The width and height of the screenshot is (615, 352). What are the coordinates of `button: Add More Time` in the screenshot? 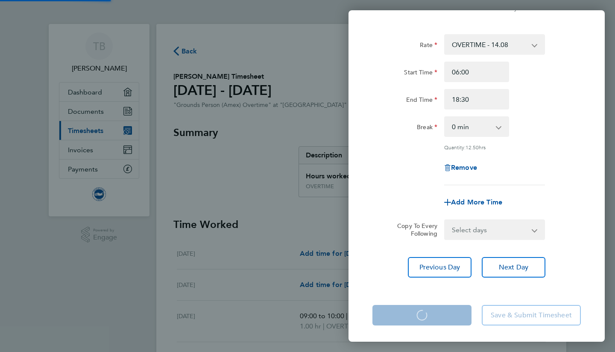 It's located at (473, 202).